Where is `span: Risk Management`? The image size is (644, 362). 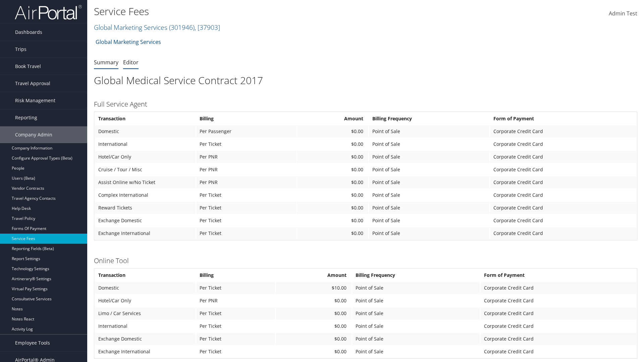
span: Risk Management is located at coordinates (36, 101).